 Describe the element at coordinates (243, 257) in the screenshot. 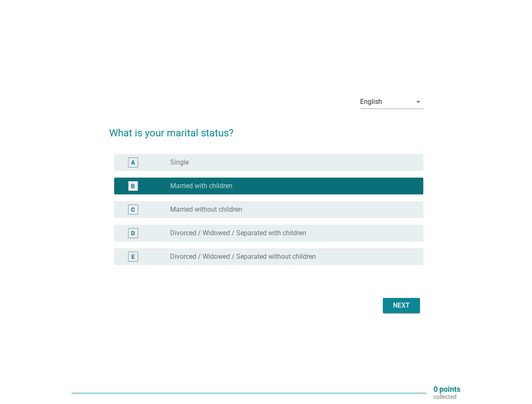

I see `label: Divorced / Widowed / Separated without children` at that location.